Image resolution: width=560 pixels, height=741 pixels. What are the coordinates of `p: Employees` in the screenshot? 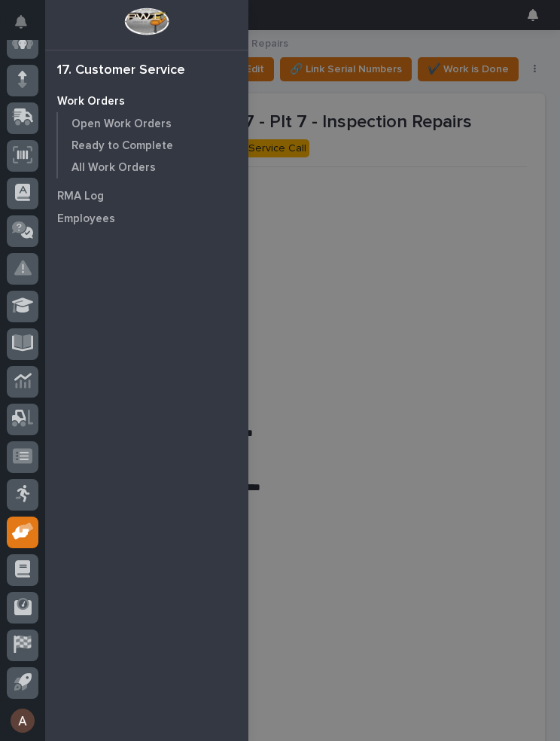 It's located at (86, 219).